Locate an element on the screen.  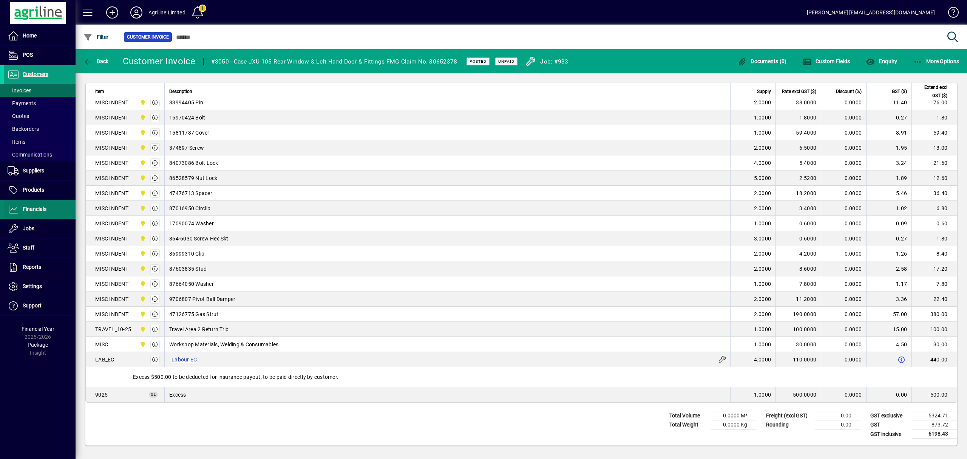
span: 1.0000 is located at coordinates (763, 133).